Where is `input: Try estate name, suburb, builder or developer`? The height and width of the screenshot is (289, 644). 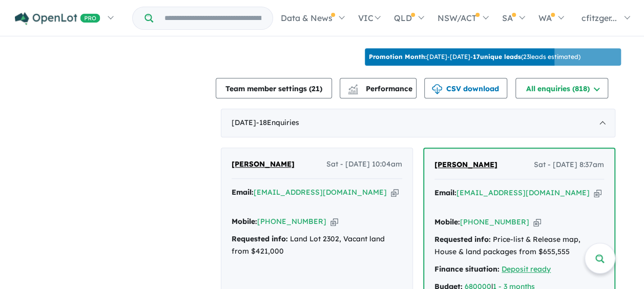
input: Try estate name, suburb, builder or developer is located at coordinates (213, 18).